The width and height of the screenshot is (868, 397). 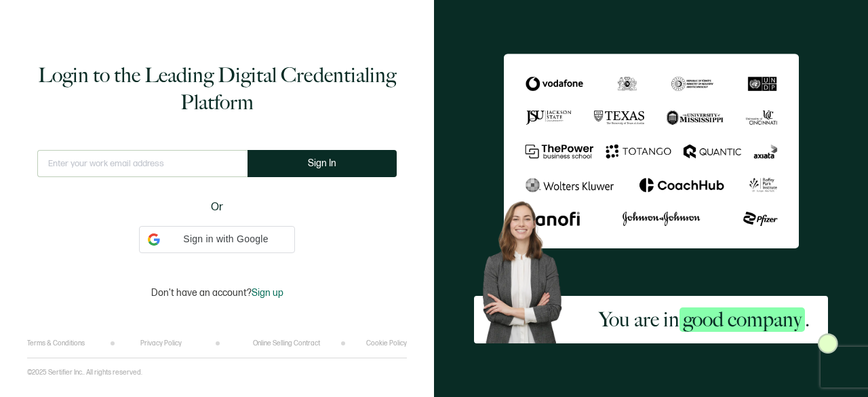 What do you see at coordinates (217, 292) in the screenshot?
I see `p: Don't have an account?` at bounding box center [217, 292].